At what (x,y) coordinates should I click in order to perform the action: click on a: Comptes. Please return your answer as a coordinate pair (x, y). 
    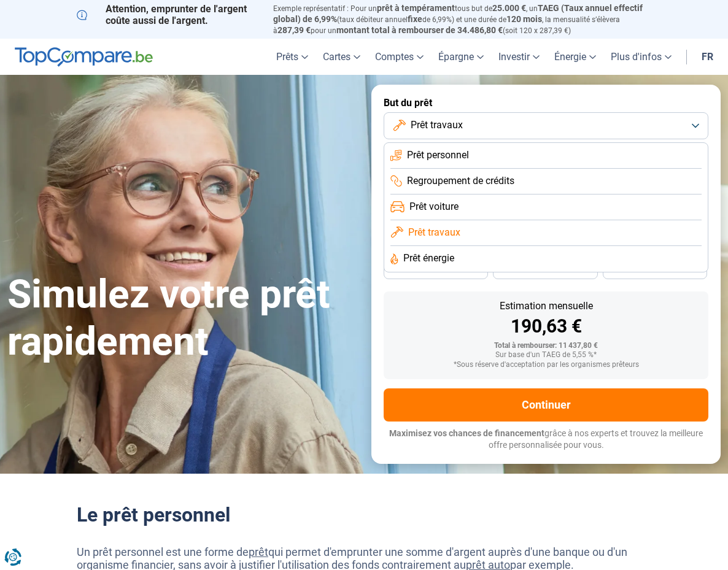
    Looking at the image, I should click on (399, 57).